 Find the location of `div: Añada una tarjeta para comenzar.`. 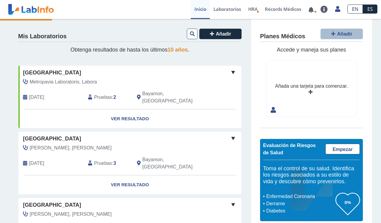

div: Añada una tarjeta para comenzar. is located at coordinates (311, 86).